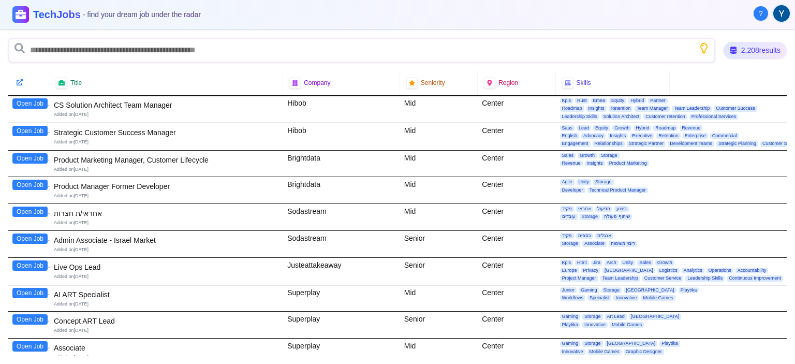  Describe the element at coordinates (341, 163) in the screenshot. I see `div: Brightdata` at that location.